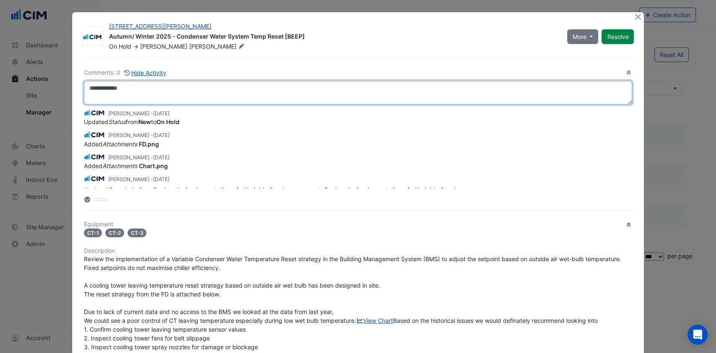 This screenshot has height=353, width=716. Describe the element at coordinates (638, 16) in the screenshot. I see `button: Close` at that location.